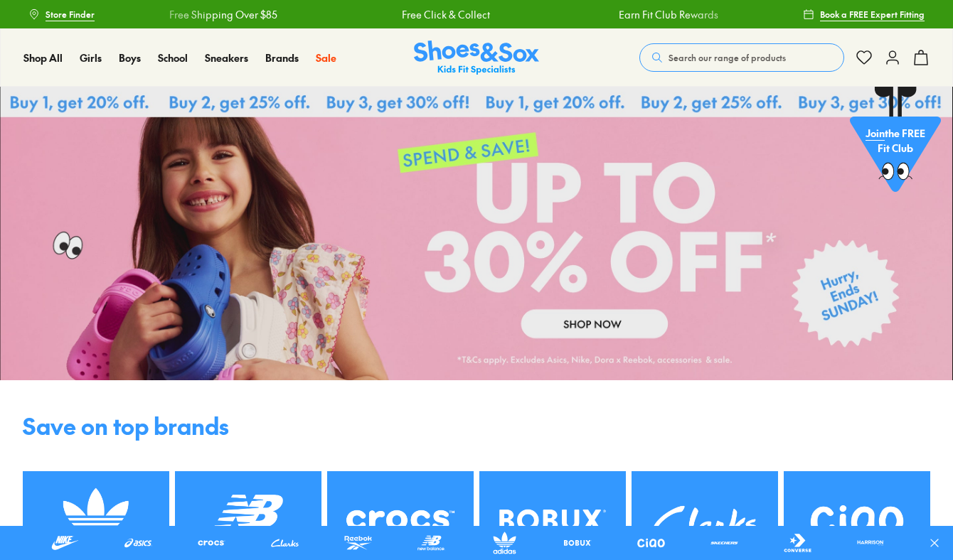 The height and width of the screenshot is (560, 953). What do you see at coordinates (173, 58) in the screenshot?
I see `span: School` at bounding box center [173, 58].